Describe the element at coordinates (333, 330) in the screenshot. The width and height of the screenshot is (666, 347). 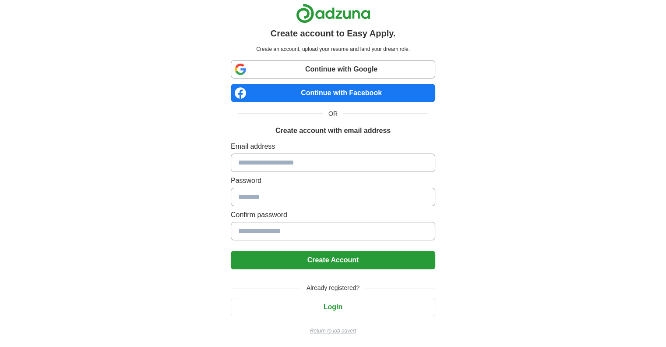
I see `a: Return to job advert` at that location.